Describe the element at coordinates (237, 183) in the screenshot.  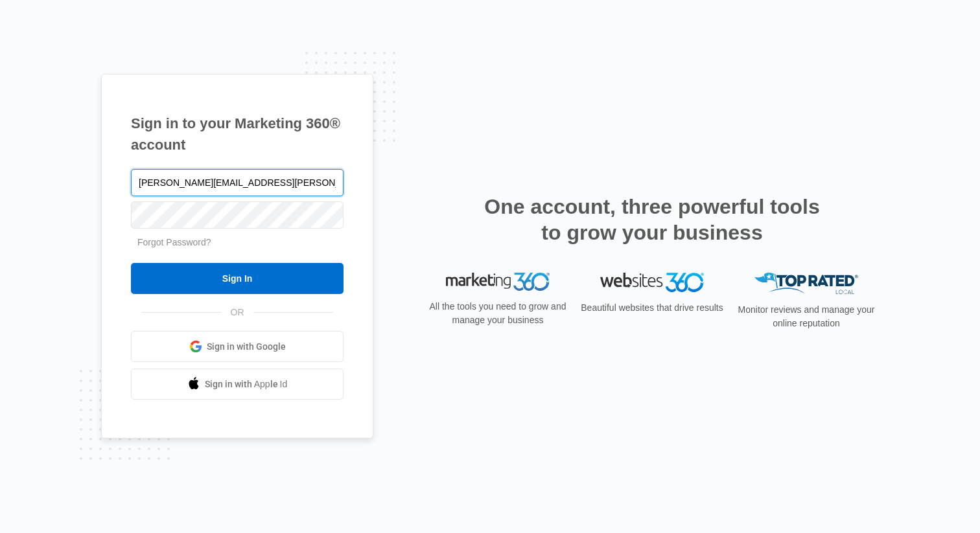
I see `input: Email` at that location.